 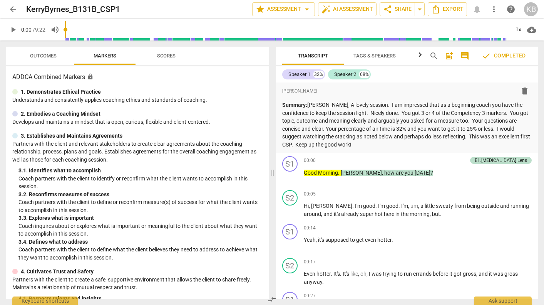 What do you see at coordinates (312, 214) in the screenshot?
I see `span: around` at bounding box center [312, 214].